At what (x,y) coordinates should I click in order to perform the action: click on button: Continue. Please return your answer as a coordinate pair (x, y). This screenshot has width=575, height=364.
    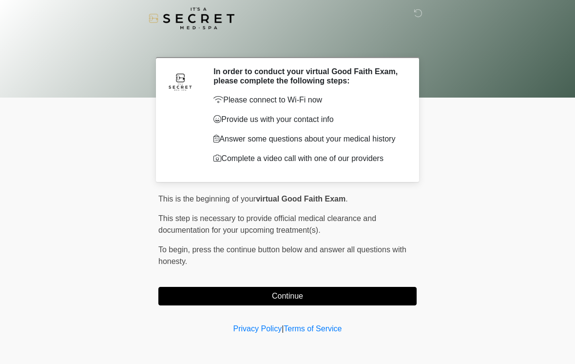
    Looking at the image, I should click on (288, 296).